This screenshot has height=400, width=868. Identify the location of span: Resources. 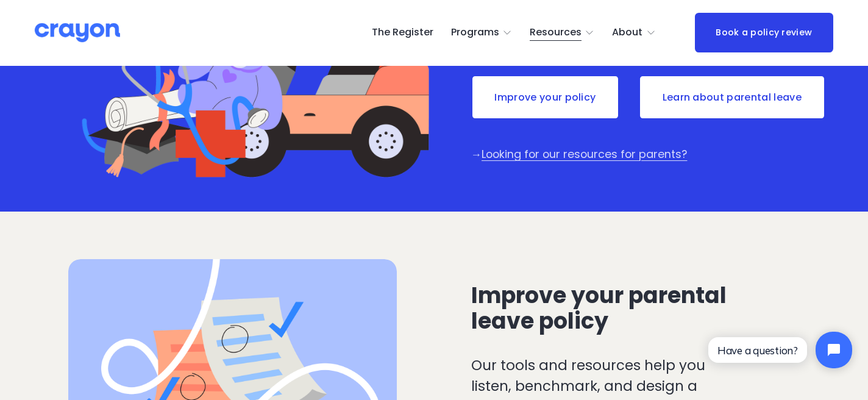
(555, 32).